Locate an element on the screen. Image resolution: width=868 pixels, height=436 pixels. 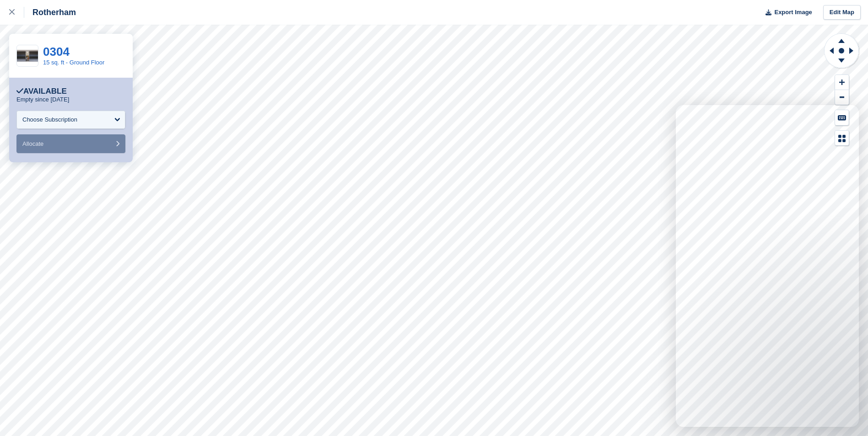
div: Rotherham is located at coordinates (50, 12).